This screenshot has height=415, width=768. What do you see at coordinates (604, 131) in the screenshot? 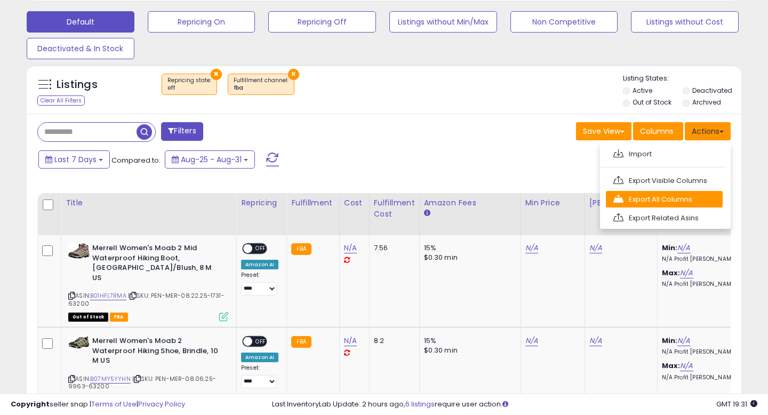
I see `button: Save View` at bounding box center [604, 131].